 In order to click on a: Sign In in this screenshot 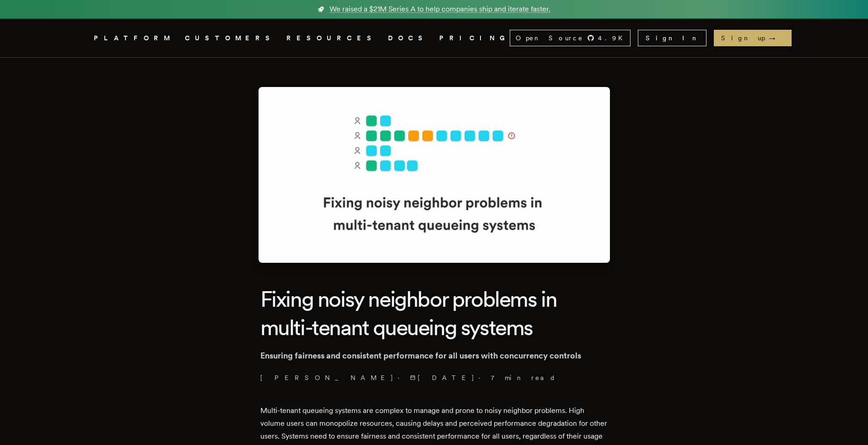, I will do `click(672, 38)`.